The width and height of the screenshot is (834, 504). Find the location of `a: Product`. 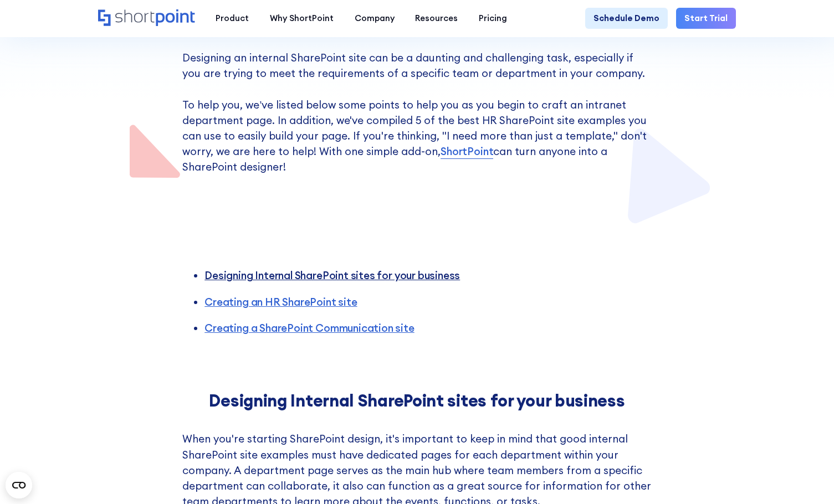

a: Product is located at coordinates (233, 19).